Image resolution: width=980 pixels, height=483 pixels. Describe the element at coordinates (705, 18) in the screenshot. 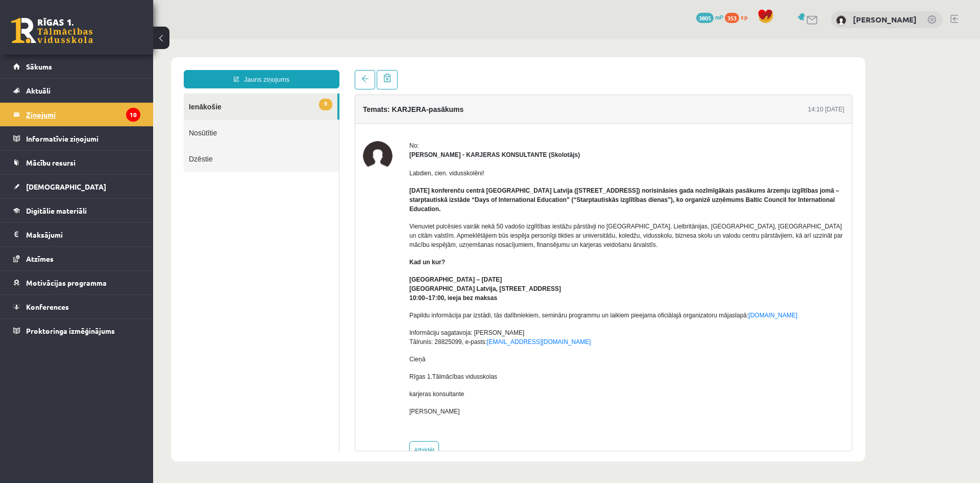

I see `span: 3805` at that location.